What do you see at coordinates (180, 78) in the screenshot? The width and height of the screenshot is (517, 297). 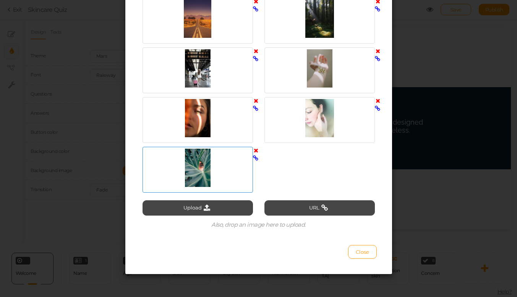 I see `strong: Your Skin, Curated.` at bounding box center [180, 78].